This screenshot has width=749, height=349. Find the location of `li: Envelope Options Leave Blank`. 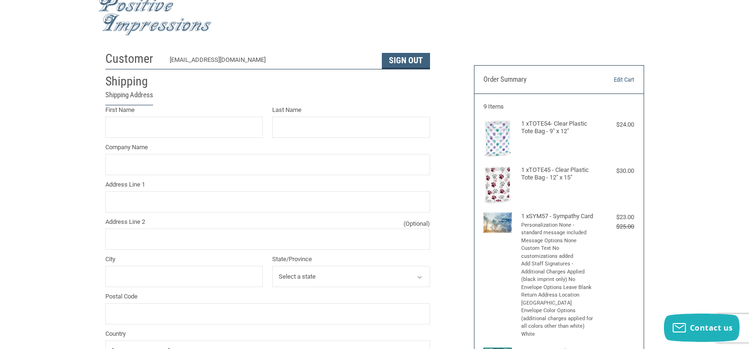

li: Envelope Options Leave Blank is located at coordinates (557, 288).